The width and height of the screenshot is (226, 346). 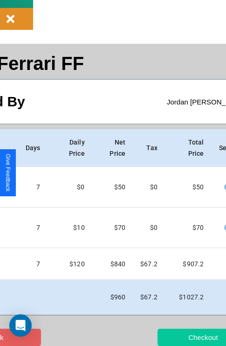 What do you see at coordinates (70, 148) in the screenshot?
I see `th: Daily Price` at bounding box center [70, 148].